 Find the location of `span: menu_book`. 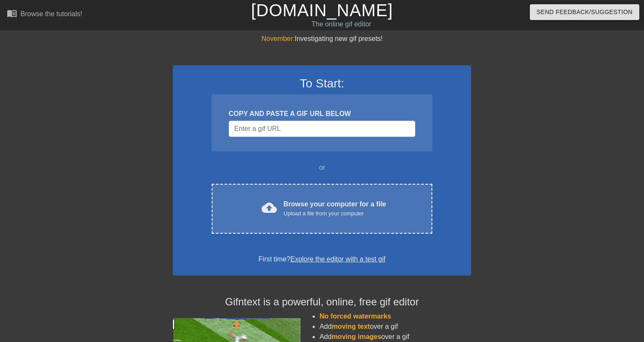

span: menu_book is located at coordinates (12, 13).